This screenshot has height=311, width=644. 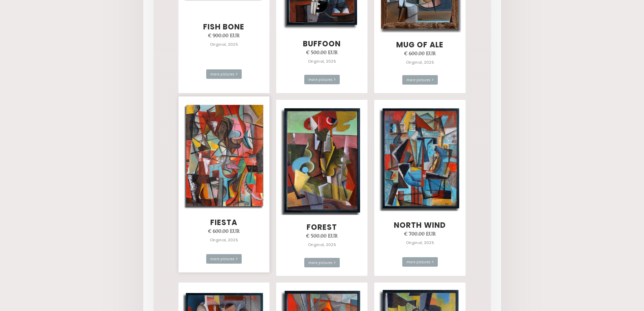 What do you see at coordinates (322, 228) in the screenshot?
I see `h3: forest` at bounding box center [322, 228].